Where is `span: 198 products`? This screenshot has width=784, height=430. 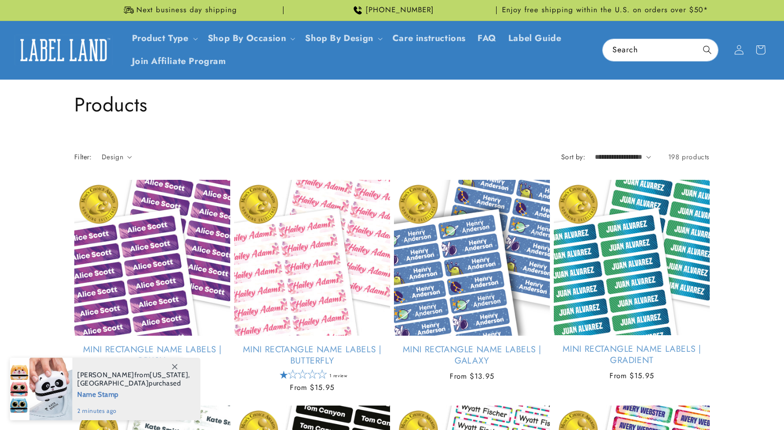 span: 198 products is located at coordinates (688, 157).